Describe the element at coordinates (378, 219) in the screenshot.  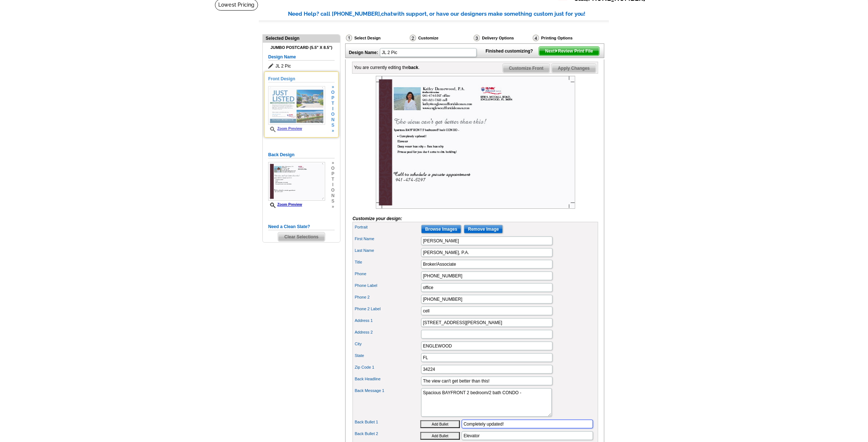
I see `i: Customize your design:` at that location.